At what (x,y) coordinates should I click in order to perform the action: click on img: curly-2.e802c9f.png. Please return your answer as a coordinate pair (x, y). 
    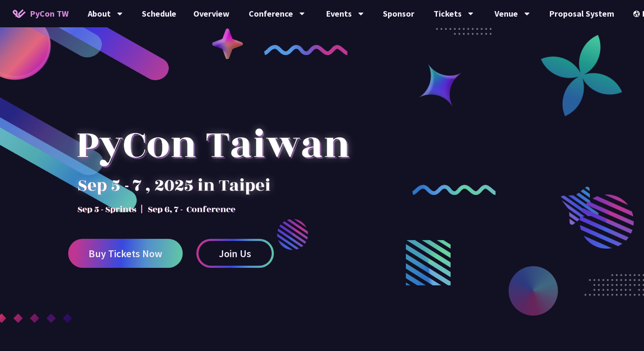
    Looking at the image, I should click on (454, 190).